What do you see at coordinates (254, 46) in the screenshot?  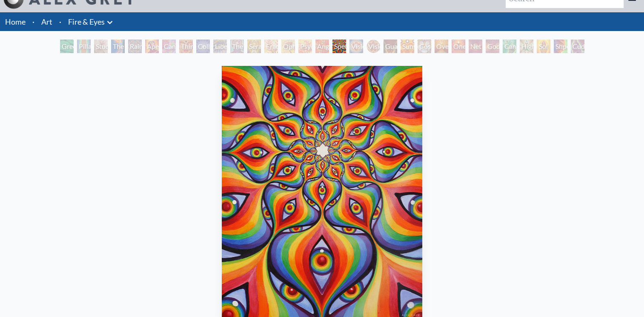 I see `div: Seraphic Transport Docking on the Third Eye` at bounding box center [254, 46].